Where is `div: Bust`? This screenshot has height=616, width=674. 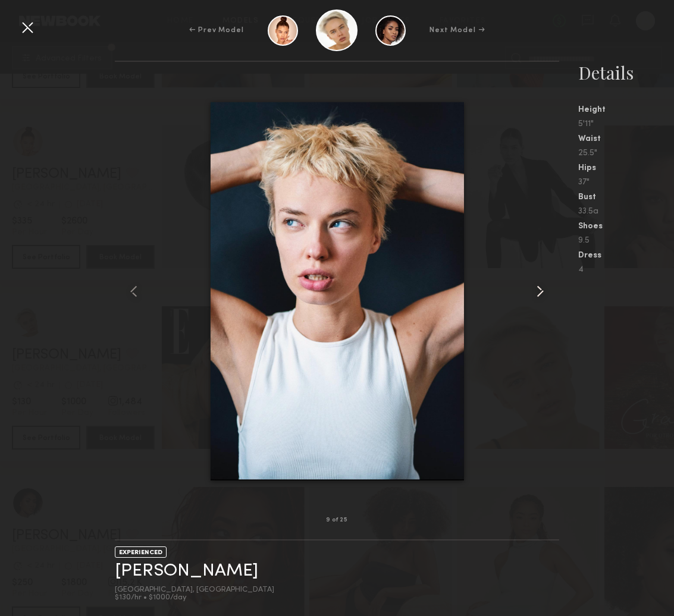
div: Bust is located at coordinates (626, 198).